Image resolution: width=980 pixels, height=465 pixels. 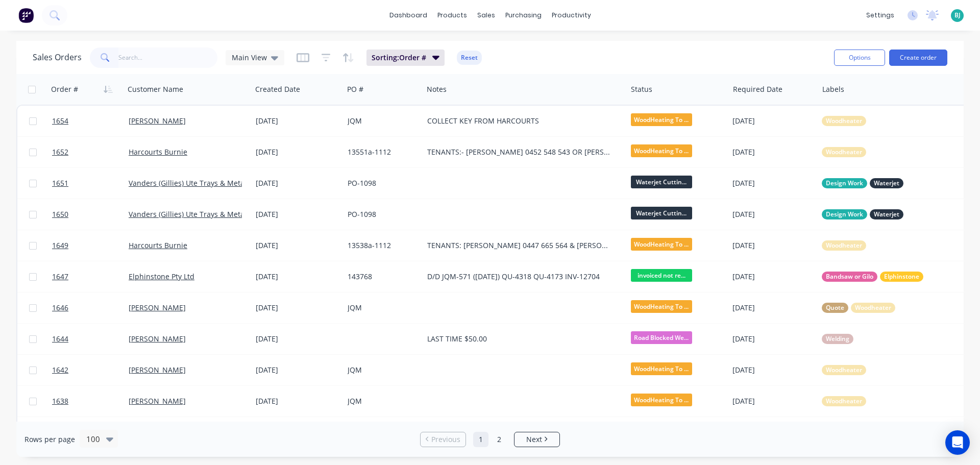 I want to click on a: 1646, so click(x=90, y=308).